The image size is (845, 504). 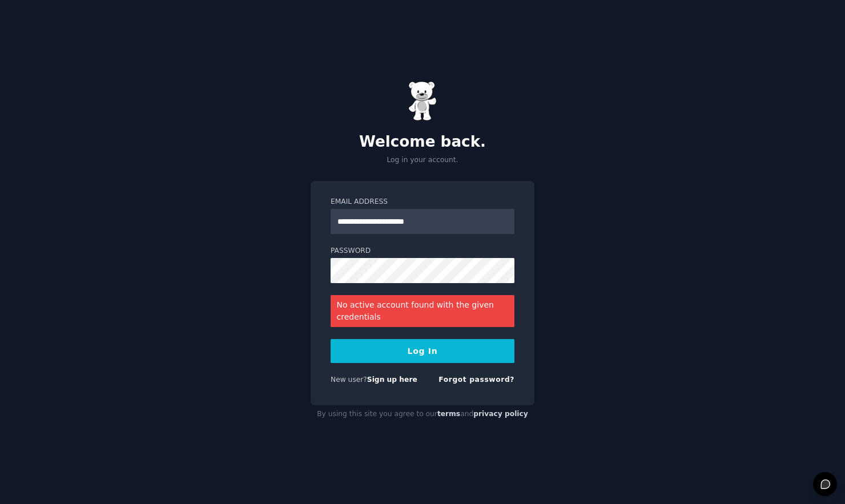 What do you see at coordinates (349, 380) in the screenshot?
I see `span: New user?` at bounding box center [349, 380].